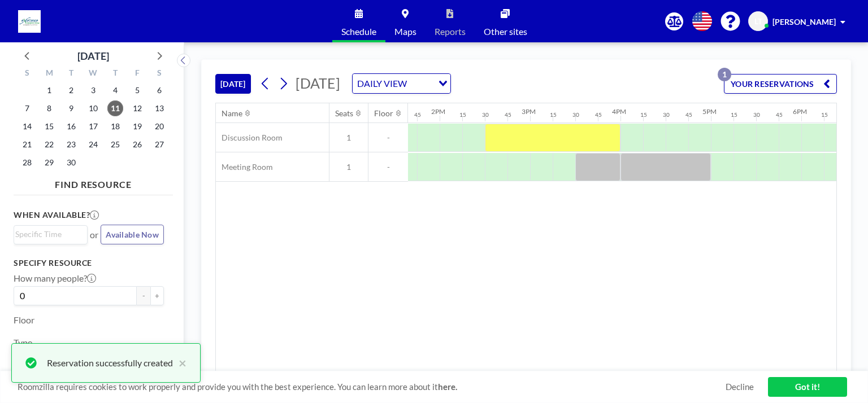  What do you see at coordinates (450, 32) in the screenshot?
I see `span: Reports` at bounding box center [450, 32].